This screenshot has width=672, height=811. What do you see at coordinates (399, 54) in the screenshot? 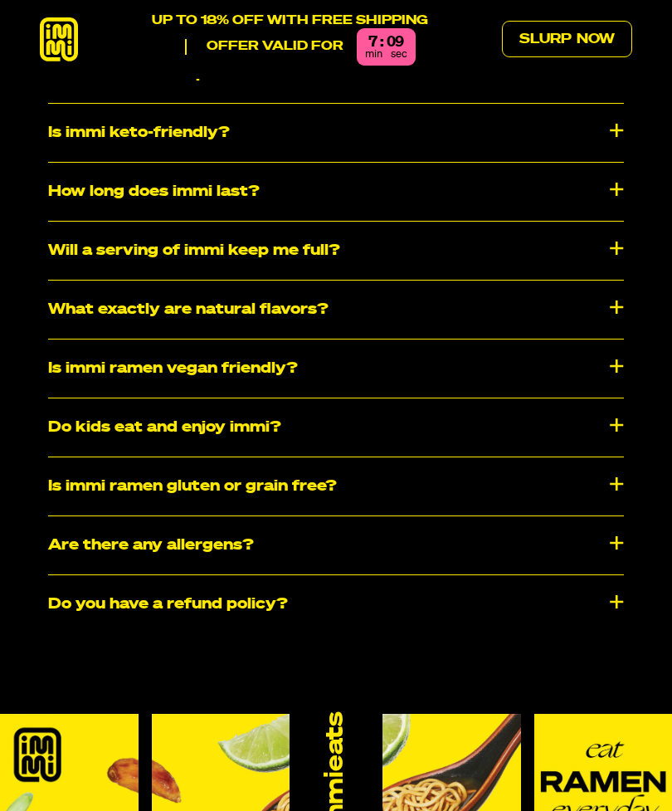
I see `span: sec` at bounding box center [399, 54].